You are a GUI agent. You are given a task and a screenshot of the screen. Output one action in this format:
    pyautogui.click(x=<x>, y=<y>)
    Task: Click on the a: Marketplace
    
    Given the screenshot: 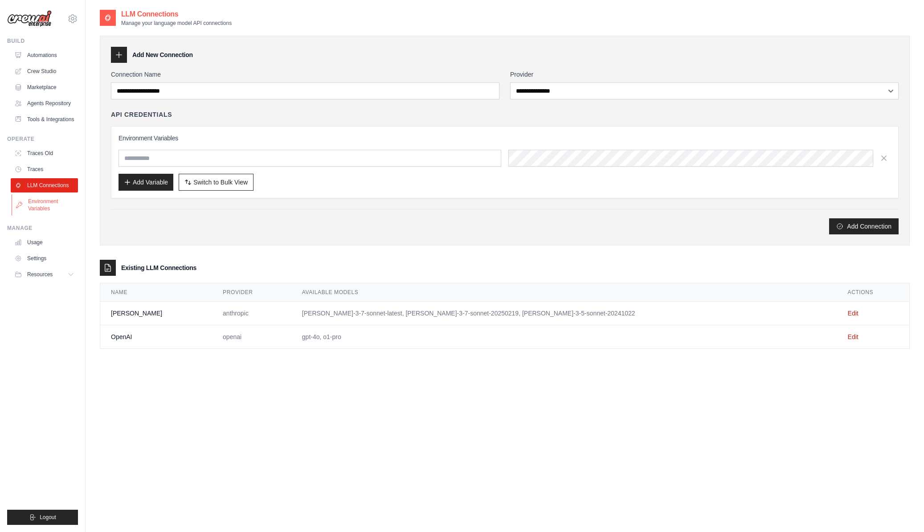 What is the action you would take?
    pyautogui.click(x=44, y=87)
    